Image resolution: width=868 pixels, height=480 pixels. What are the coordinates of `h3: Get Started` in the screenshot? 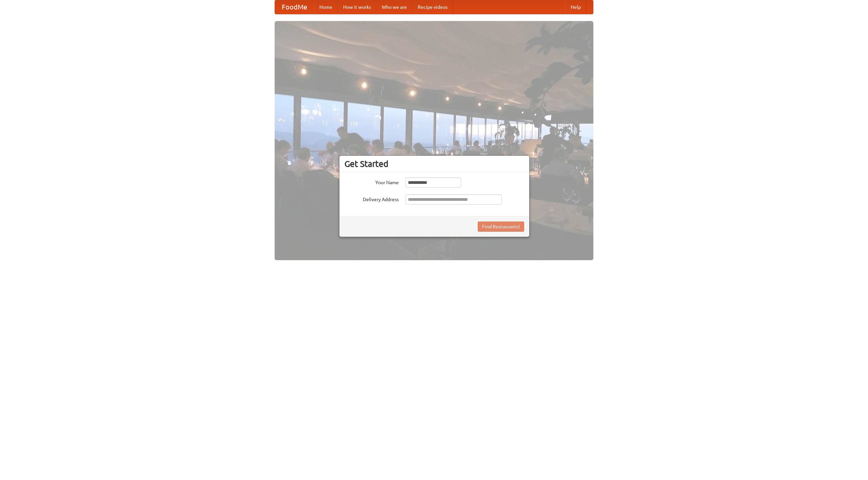 It's located at (434, 164).